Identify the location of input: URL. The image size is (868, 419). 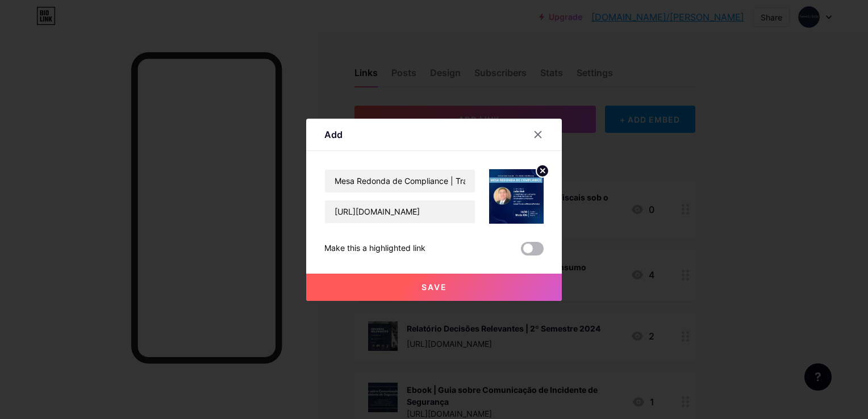
(400, 212).